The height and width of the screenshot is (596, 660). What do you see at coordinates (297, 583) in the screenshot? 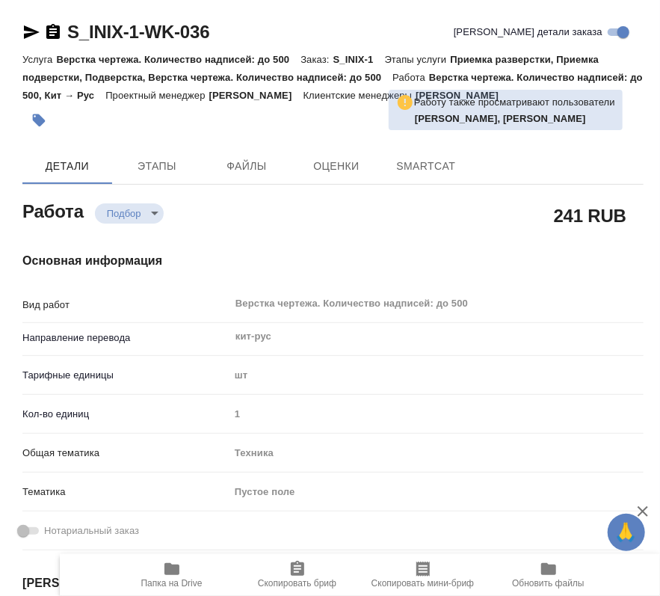
I see `span: Скопировать бриф` at bounding box center [297, 583].